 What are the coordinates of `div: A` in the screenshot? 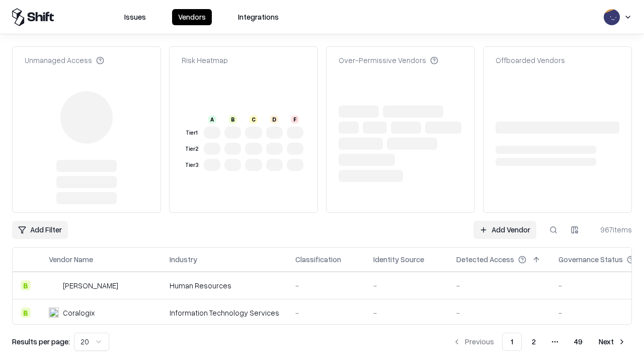 It's located at (212, 119).